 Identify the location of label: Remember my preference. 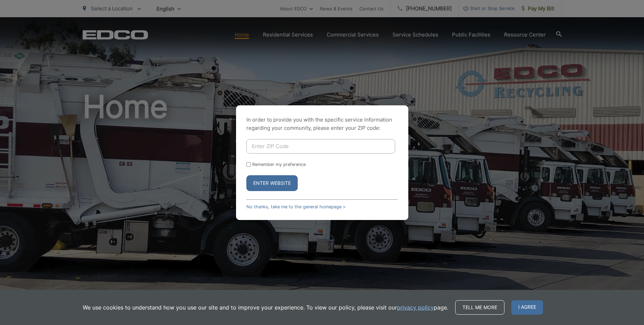
(279, 164).